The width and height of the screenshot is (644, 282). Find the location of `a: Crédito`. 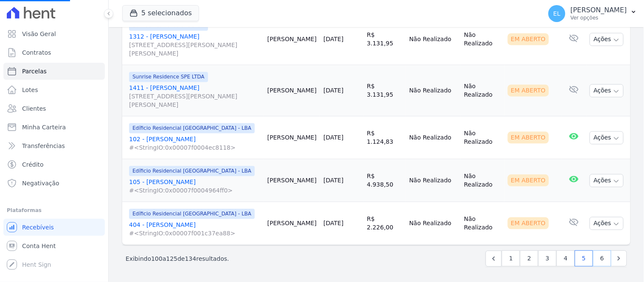

a: Crédito is located at coordinates (54, 165).